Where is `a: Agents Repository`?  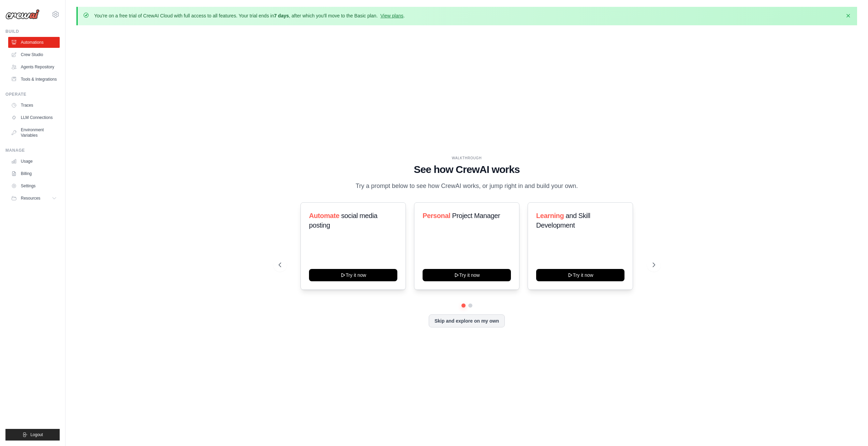 a: Agents Repository is located at coordinates (34, 67).